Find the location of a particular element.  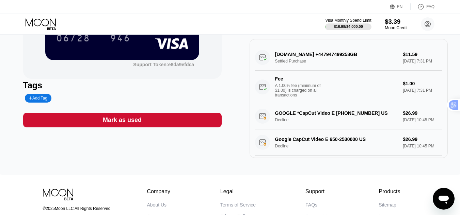

div: Sitemap is located at coordinates (387, 205).